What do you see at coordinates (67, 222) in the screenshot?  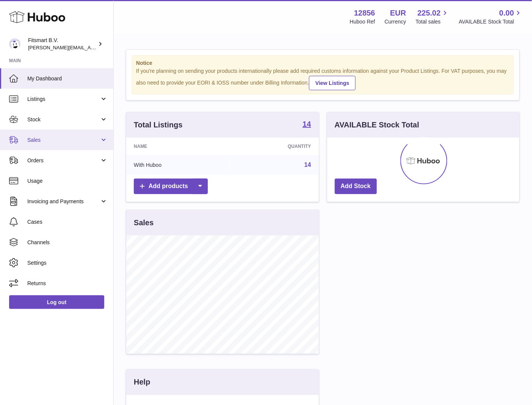 I see `span: Cases` at bounding box center [67, 222].